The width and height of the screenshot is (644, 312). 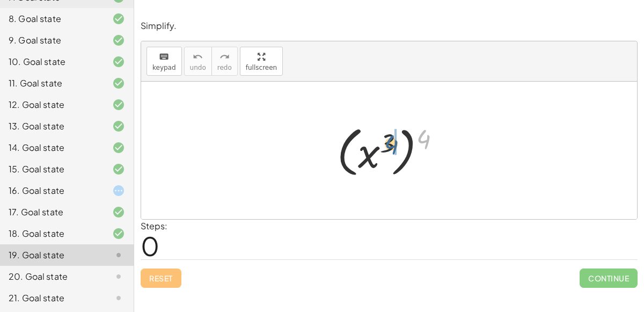 I want to click on div: 18. Goal state, so click(x=51, y=234).